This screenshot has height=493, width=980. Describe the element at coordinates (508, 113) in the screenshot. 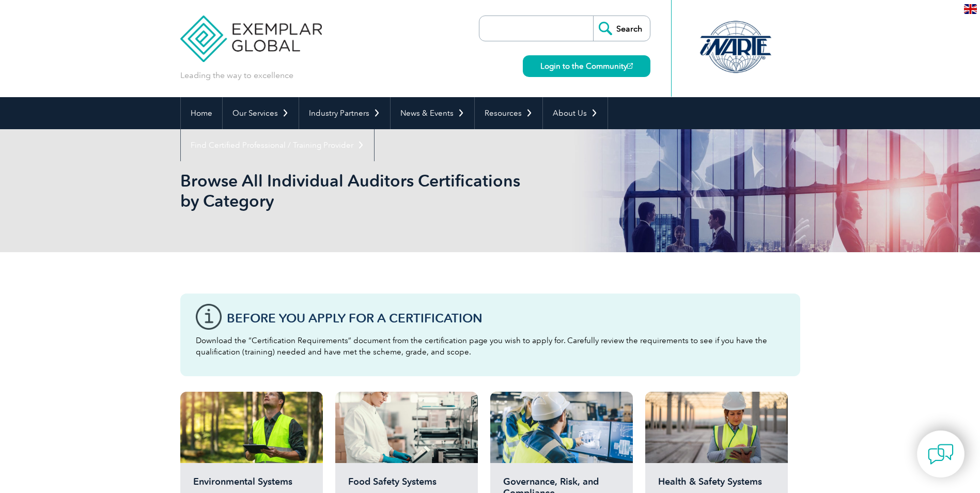

I see `a: Resources` at that location.